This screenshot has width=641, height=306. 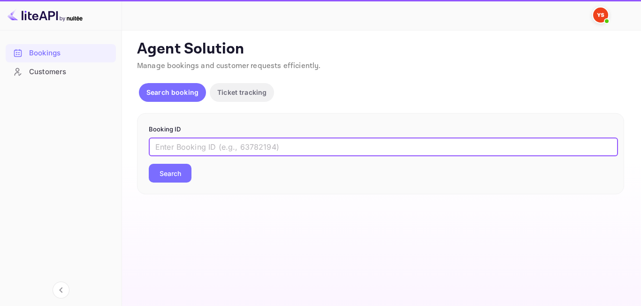 I want to click on input: Enter Booking ID (e.g., 63782194), so click(x=383, y=147).